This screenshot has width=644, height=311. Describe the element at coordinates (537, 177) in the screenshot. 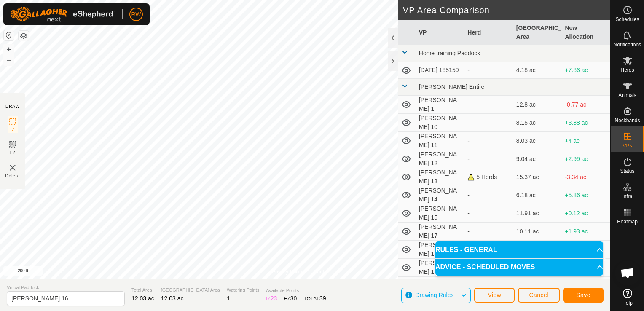

I see `td: 15.37 ac` at that location.